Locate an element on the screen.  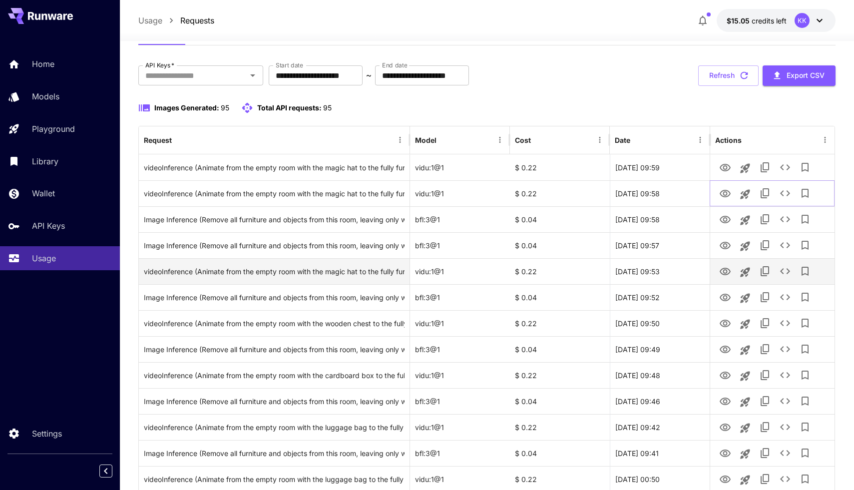
div: KK is located at coordinates (802, 20).